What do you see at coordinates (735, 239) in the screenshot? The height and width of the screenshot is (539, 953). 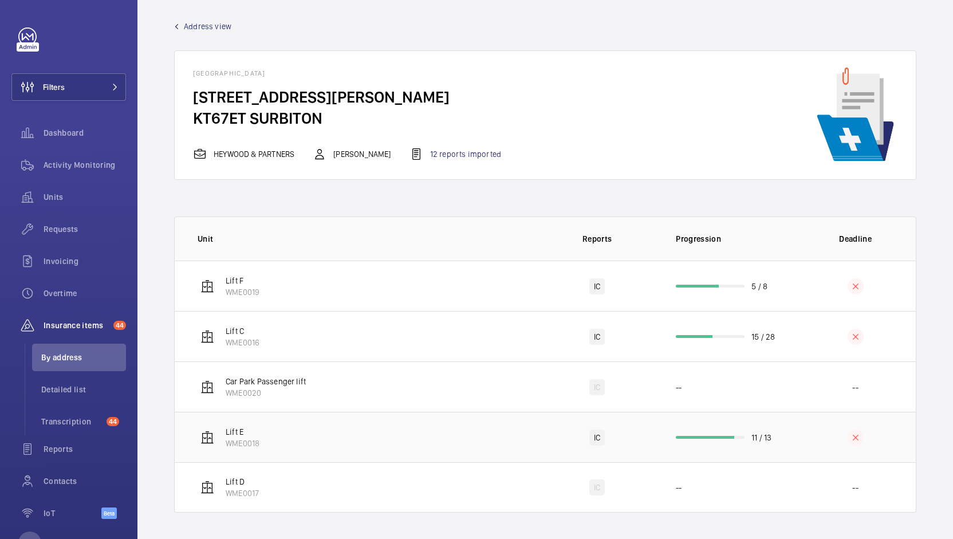 I see `p: Progression` at bounding box center [735, 239].